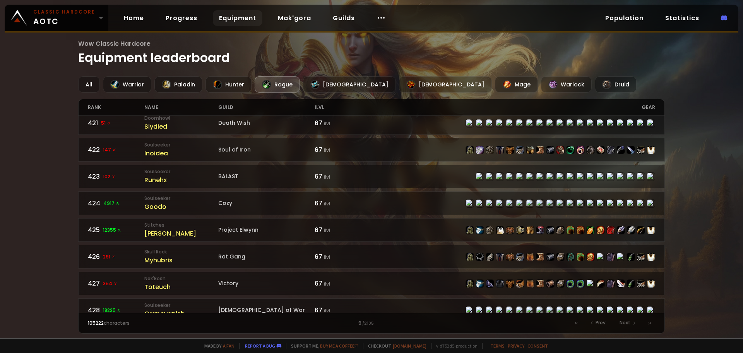 The width and height of the screenshot is (743, 353). What do you see at coordinates (591, 230) in the screenshot?
I see `img: item-11122` at bounding box center [591, 230].